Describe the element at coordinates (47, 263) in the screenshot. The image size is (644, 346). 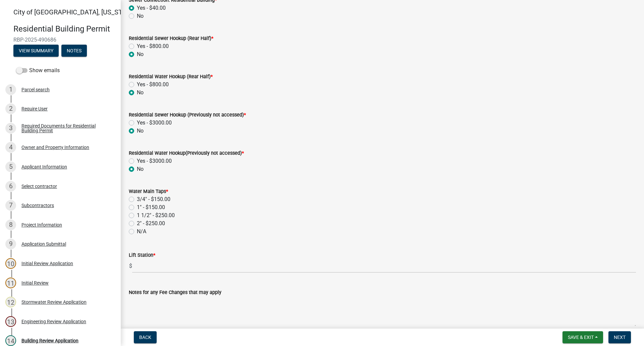
I see `div: Initial Review Application` at that location.